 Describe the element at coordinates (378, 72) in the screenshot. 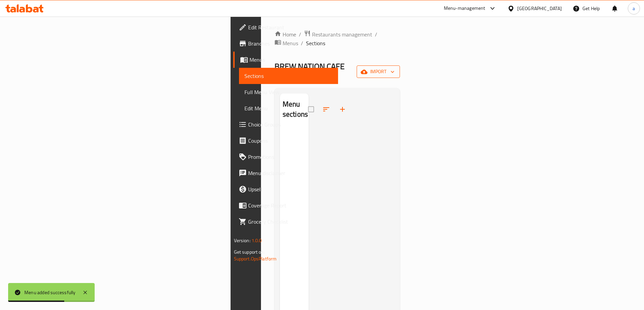

I see `span: import` at that location.